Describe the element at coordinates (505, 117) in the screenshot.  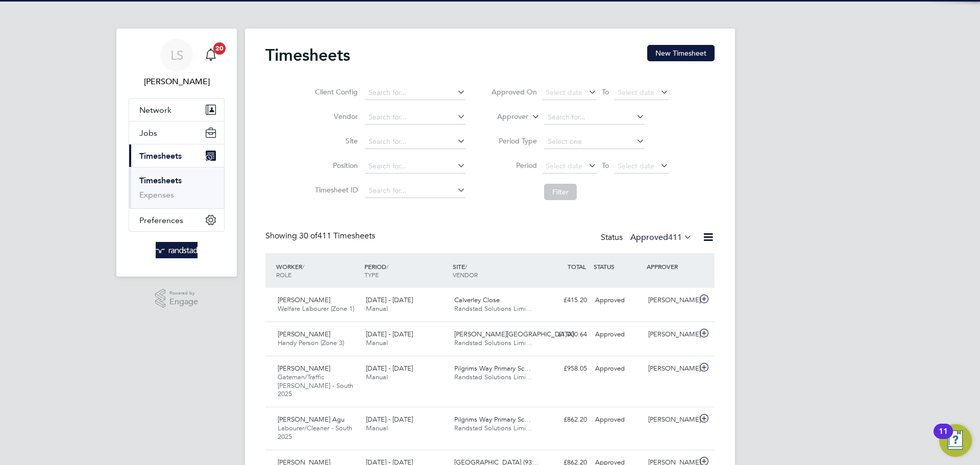
I see `label: Approver` at that location.